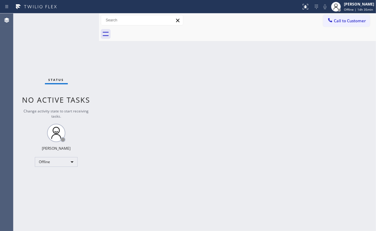 This screenshot has height=231, width=376. What do you see at coordinates (346, 21) in the screenshot?
I see `button: Call to Customer` at bounding box center [346, 21].